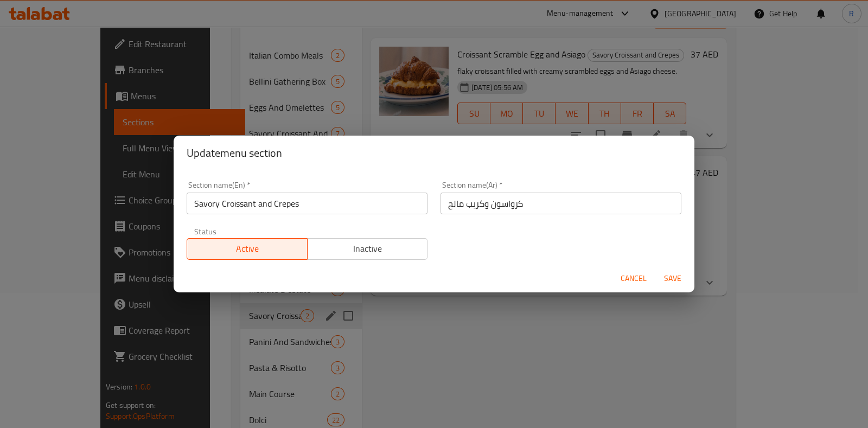 Image resolution: width=868 pixels, height=428 pixels. Describe the element at coordinates (434, 153) in the screenshot. I see `h2: Update menu section` at that location.